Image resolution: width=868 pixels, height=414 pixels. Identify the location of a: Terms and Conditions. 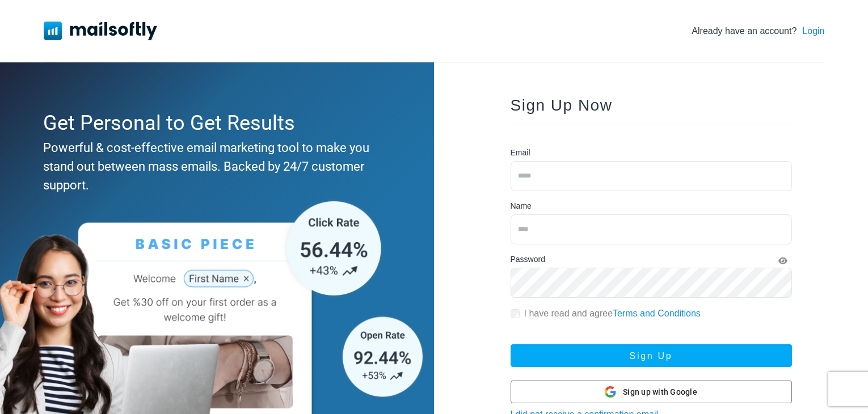
(656, 313).